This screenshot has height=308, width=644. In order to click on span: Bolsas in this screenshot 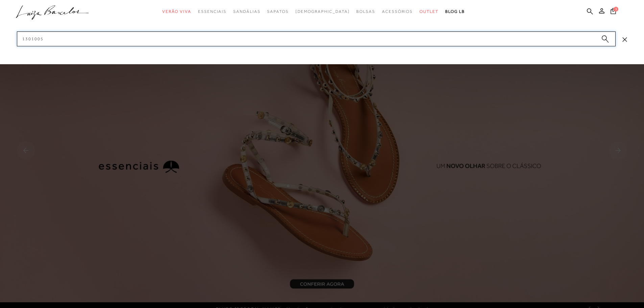, I will do `click(366, 11)`.